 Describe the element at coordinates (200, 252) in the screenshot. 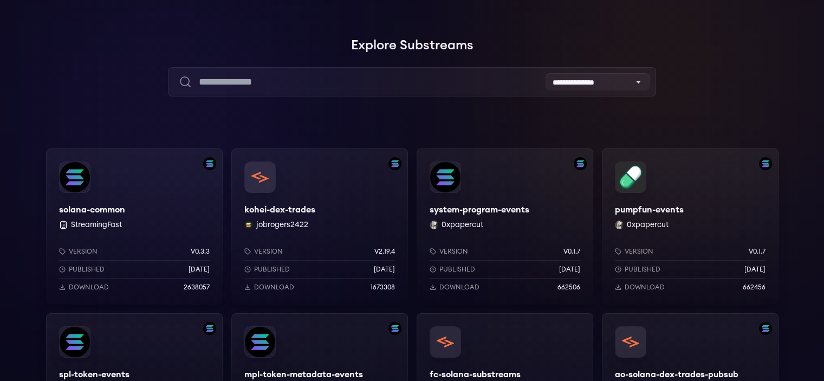

I see `p: v0.3.3` at that location.